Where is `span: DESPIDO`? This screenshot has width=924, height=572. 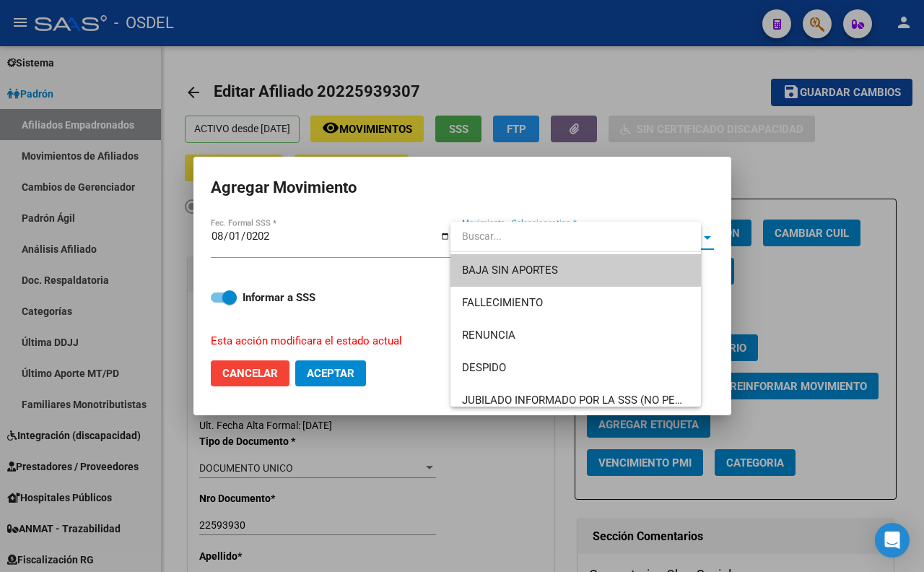
span: DESPIDO is located at coordinates (484, 368).